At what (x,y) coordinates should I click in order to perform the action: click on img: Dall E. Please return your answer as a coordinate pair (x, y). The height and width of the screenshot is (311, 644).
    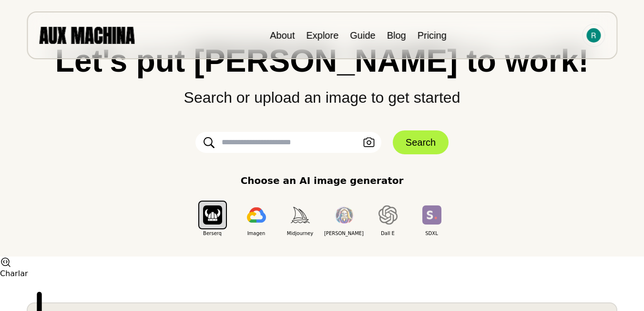
    Looking at the image, I should click on (388, 215).